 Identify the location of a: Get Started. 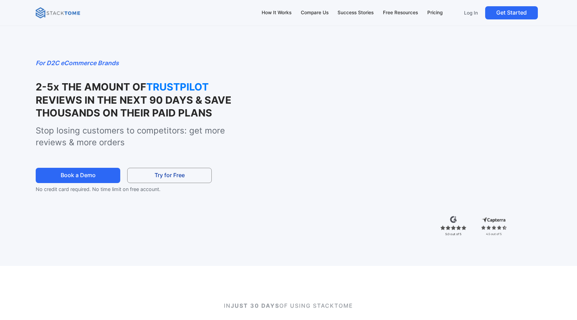
(512, 13).